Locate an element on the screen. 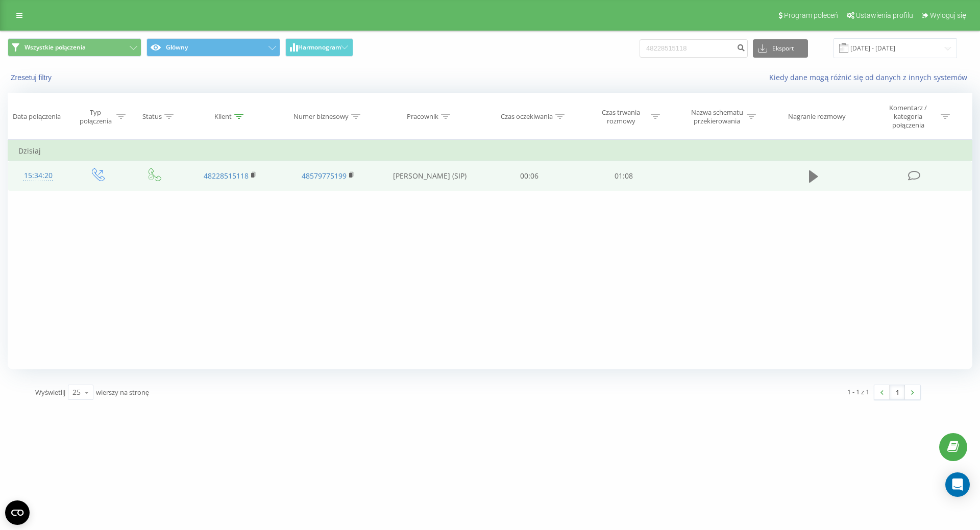 This screenshot has height=530, width=980. button: Harmonogram is located at coordinates (319, 48).